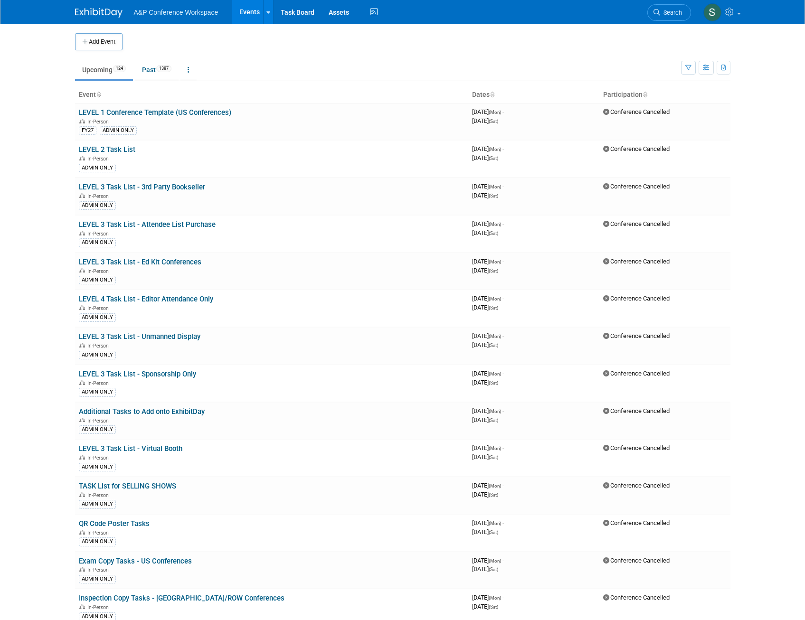 This screenshot has width=805, height=620. Describe the element at coordinates (87, 131) in the screenshot. I see `div: FY27` at that location.